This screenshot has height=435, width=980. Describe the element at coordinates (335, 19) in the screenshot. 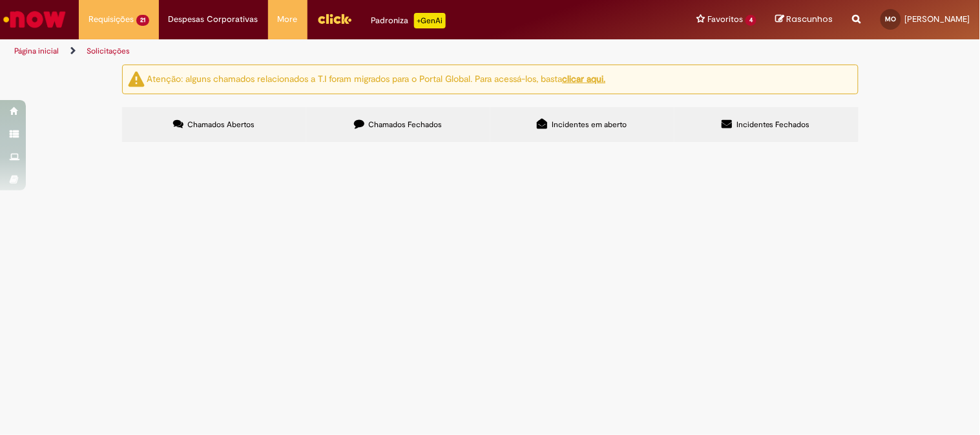

I see `img: click_logo_yellow_360x200.png` at that location.